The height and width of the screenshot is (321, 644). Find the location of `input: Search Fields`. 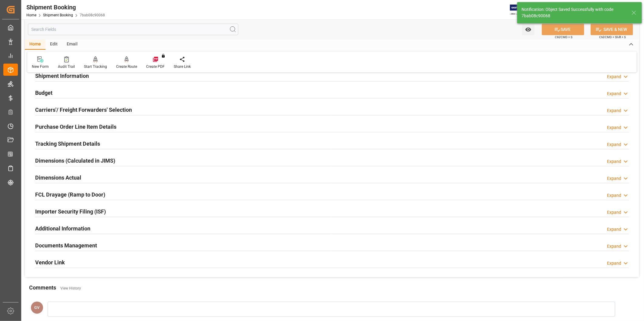

input: Search Fields is located at coordinates (133, 29).